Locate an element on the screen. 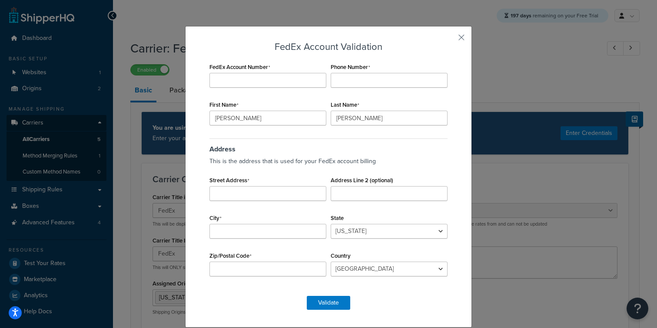 The width and height of the screenshot is (657, 328). h3: FedEx Account Validation is located at coordinates (328, 47).